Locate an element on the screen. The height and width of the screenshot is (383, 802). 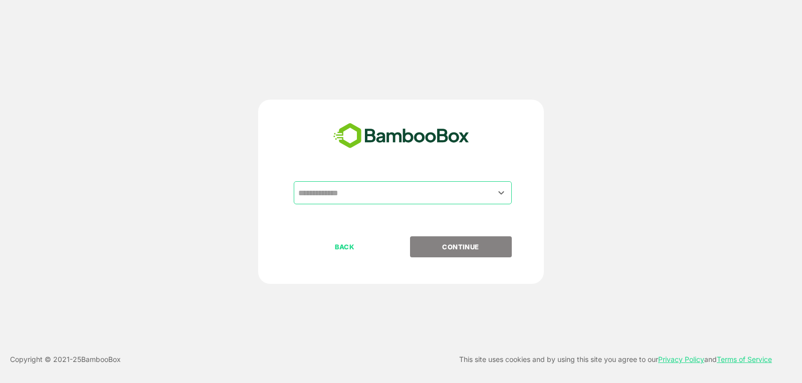
button: BACK is located at coordinates (344, 247).